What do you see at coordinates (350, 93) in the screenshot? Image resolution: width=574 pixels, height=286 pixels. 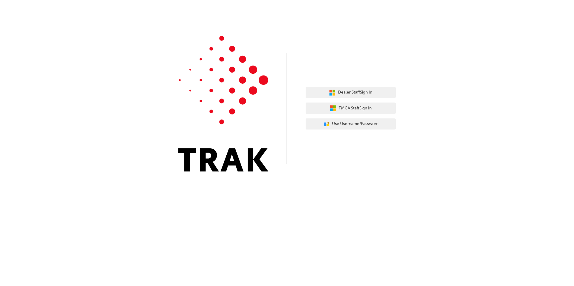 I see `button: Dealer StaffSign In` at bounding box center [350, 93].